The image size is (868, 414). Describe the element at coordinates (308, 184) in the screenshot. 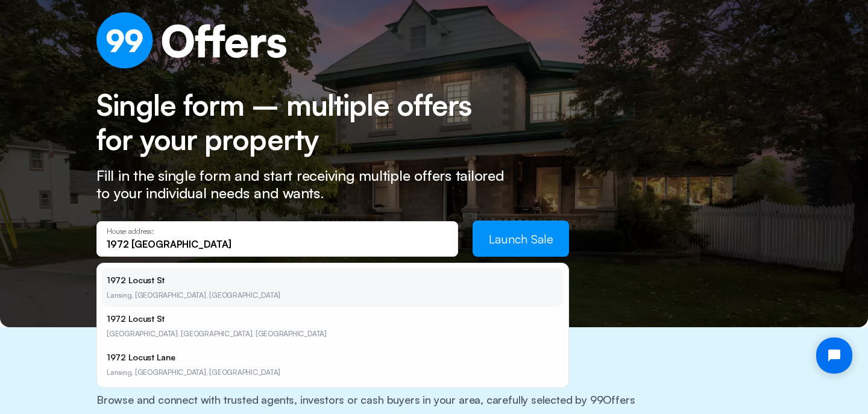

I see `p: Fill in the single form and start receiving multiple offers tailored to your individual needs and...` at that location.